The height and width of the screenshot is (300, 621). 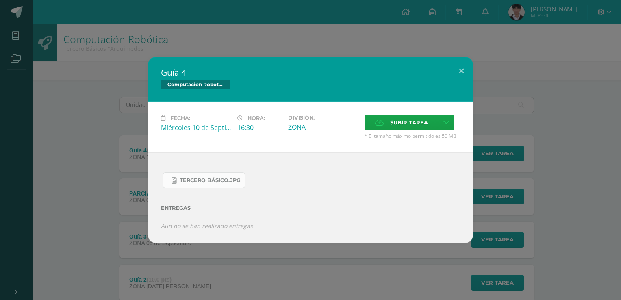 I want to click on span: Fecha:, so click(x=180, y=118).